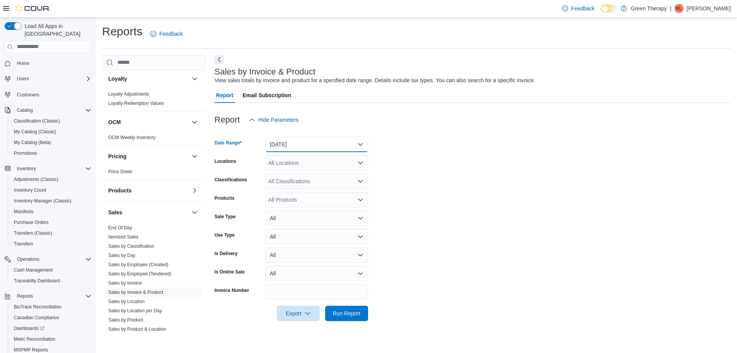  What do you see at coordinates (649, 8) in the screenshot?
I see `p: Green Therapy` at bounding box center [649, 8].